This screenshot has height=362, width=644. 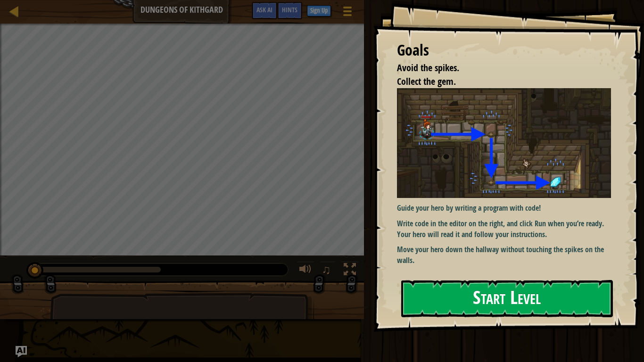 What do you see at coordinates (503, 208) in the screenshot?
I see `p: Guide your hero by writing a program with code!` at bounding box center [503, 208].